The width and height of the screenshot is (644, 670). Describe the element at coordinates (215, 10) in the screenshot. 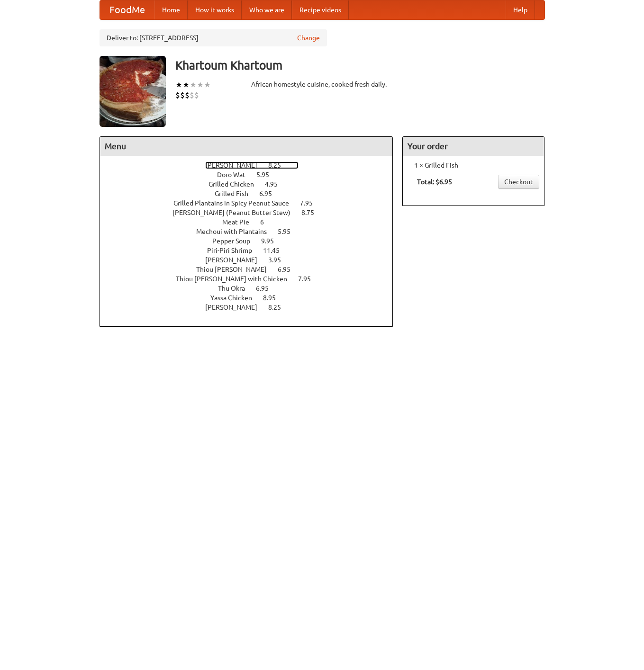

I see `a: How it works` at that location.